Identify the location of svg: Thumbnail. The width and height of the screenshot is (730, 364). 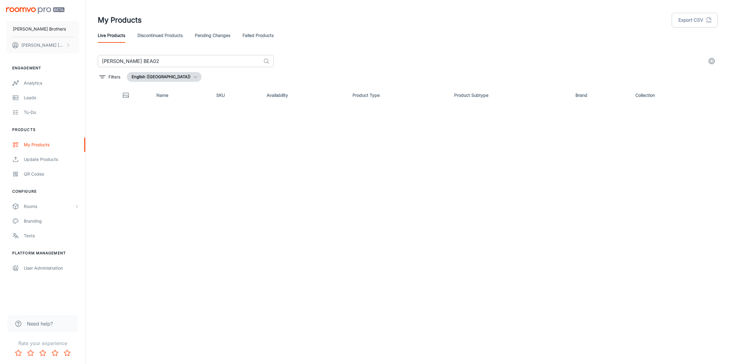
(126, 95).